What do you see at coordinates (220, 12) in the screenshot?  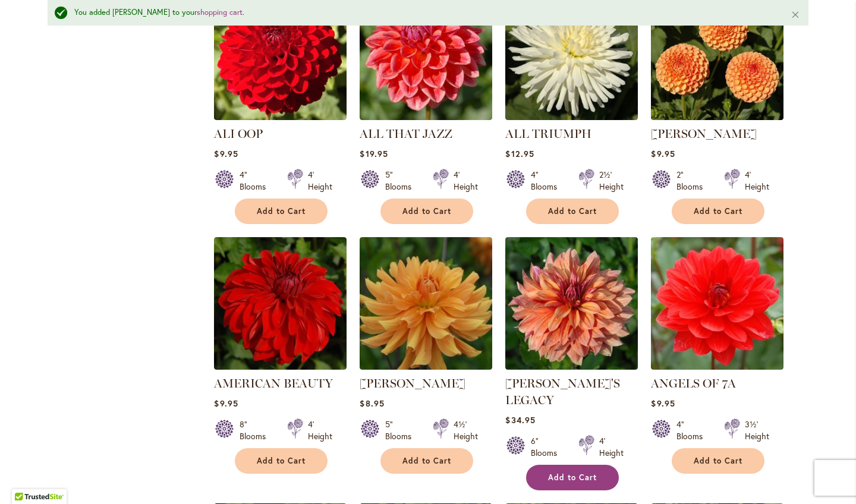 I see `a: shopping cart` at bounding box center [220, 12].